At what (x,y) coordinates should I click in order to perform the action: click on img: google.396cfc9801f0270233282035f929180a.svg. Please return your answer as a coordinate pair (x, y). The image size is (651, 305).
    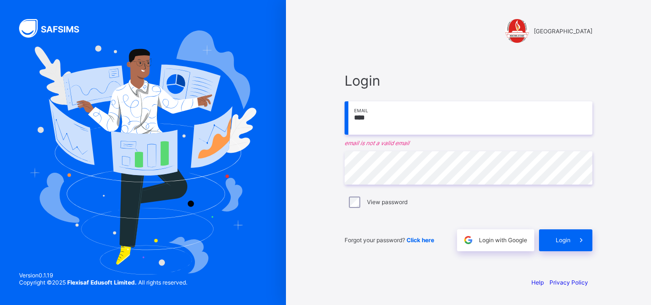
    Looking at the image, I should click on (468, 240).